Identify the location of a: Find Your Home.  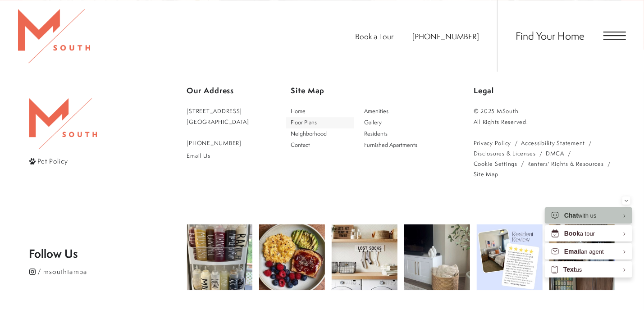
(550, 36).